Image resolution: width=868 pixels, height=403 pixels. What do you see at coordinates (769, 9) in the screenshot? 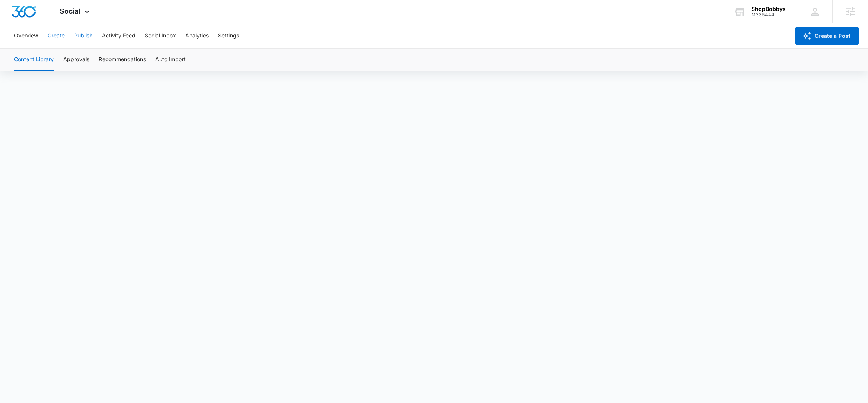
I see `div: account name` at bounding box center [769, 9].